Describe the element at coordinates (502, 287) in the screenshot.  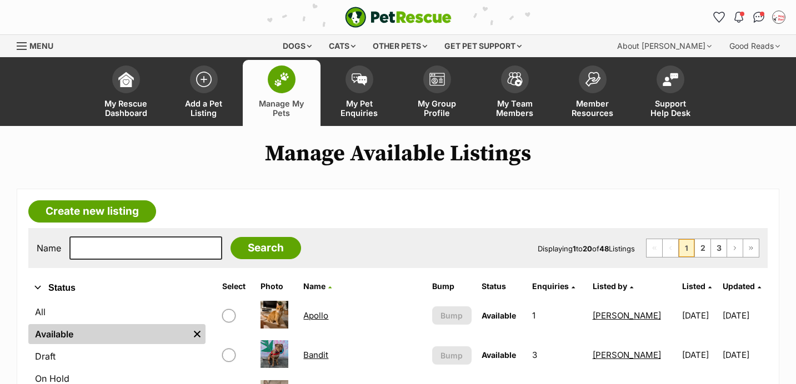
I see `th: Status` at that location.